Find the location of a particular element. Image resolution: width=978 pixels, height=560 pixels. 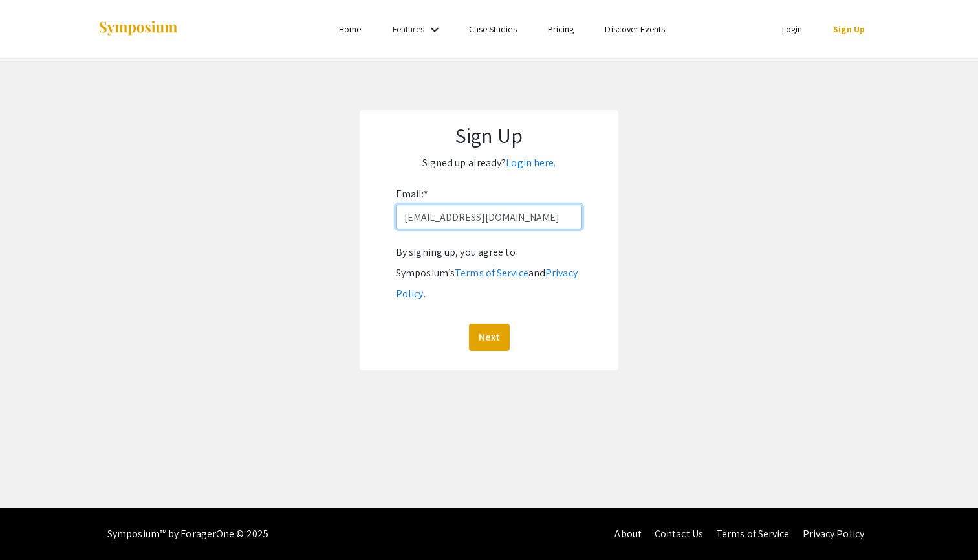

a: About is located at coordinates (628, 534).